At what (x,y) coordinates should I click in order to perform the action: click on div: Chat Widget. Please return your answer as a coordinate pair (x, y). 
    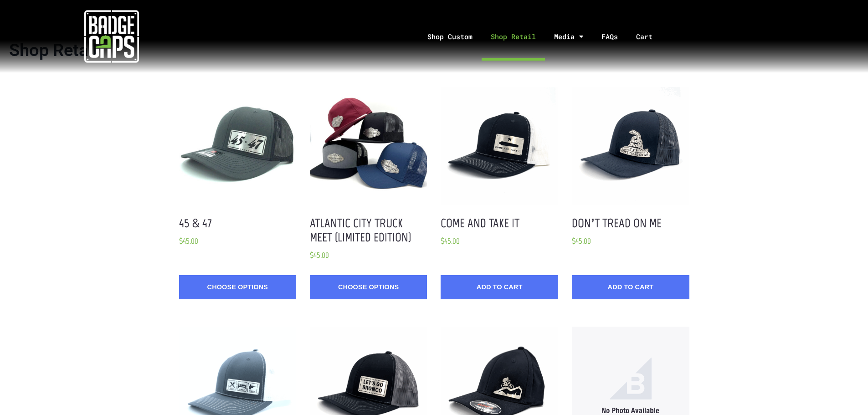
    Looking at the image, I should click on (846, 393).